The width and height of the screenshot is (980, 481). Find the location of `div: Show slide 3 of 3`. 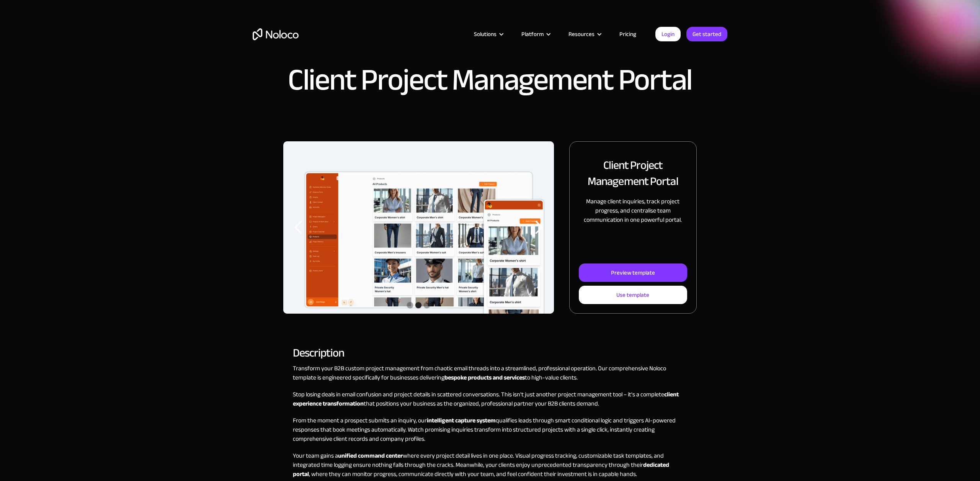

div: Show slide 3 of 3 is located at coordinates (427, 306).